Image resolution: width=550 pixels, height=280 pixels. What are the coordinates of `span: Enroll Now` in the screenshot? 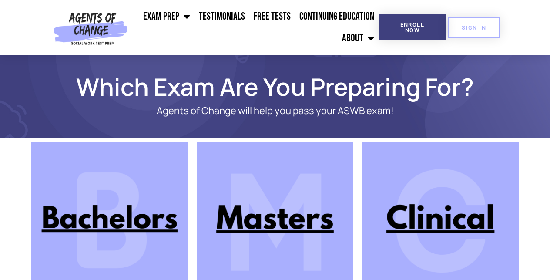 It's located at (412, 27).